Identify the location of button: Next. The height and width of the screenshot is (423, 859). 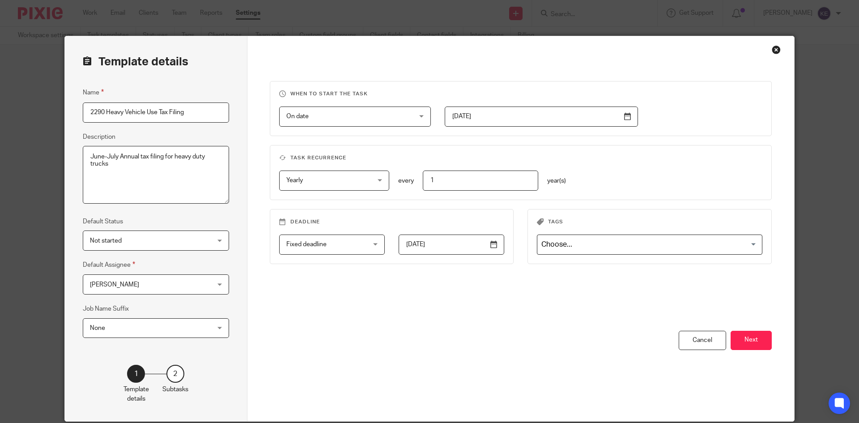
(751, 340).